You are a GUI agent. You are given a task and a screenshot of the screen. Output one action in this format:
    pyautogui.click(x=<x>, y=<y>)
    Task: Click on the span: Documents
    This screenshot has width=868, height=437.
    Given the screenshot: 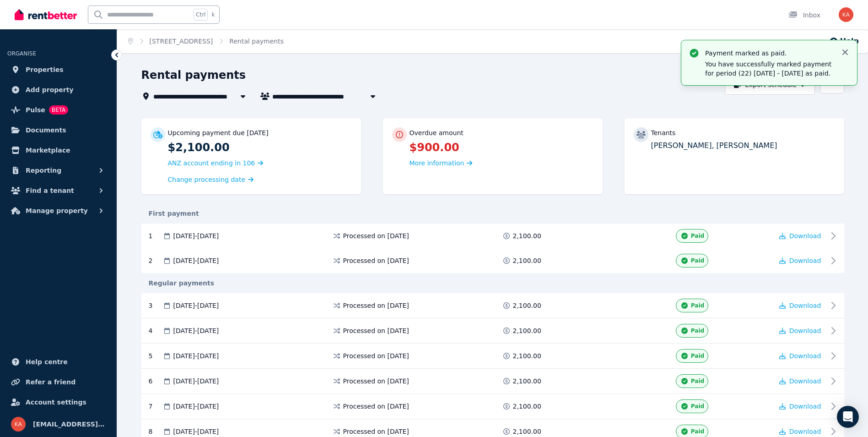 What is the action you would take?
    pyautogui.click(x=46, y=130)
    